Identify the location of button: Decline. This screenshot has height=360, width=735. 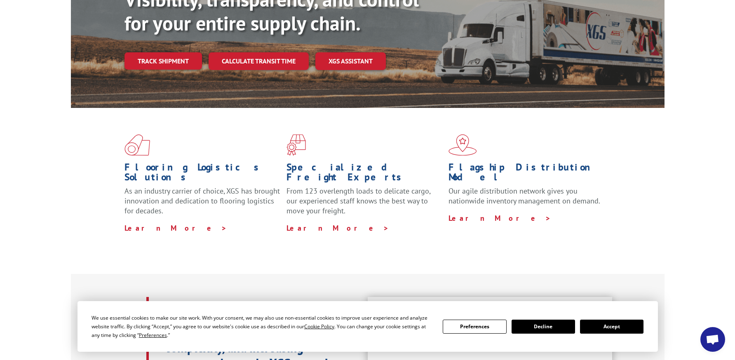
(543, 327).